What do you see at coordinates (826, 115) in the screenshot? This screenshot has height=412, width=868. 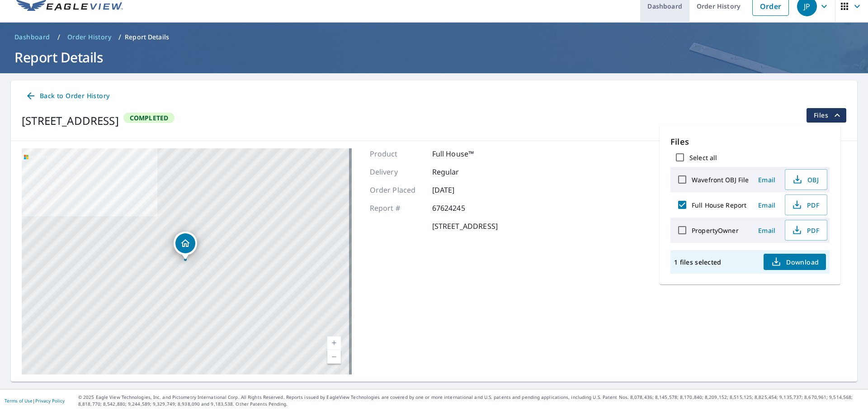 I see `button: filesDropdownBtn-67624245` at bounding box center [826, 115].